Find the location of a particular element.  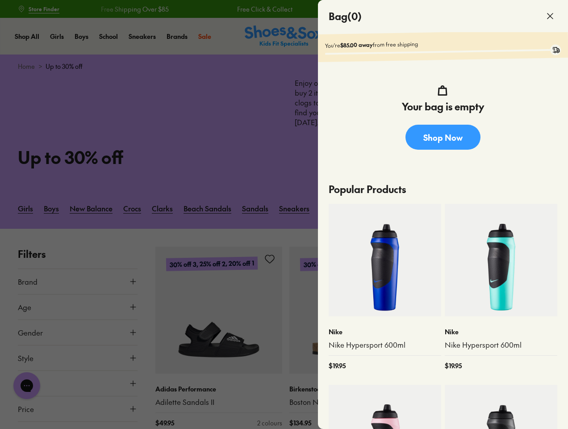

p: Popular Products is located at coordinates (443, 189).